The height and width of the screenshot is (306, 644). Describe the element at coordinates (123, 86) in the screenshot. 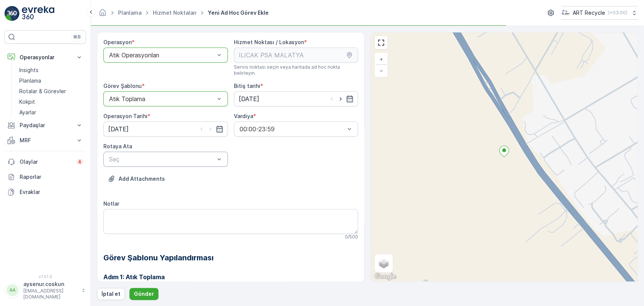

I see `label: Görev Şablonu` at that location.